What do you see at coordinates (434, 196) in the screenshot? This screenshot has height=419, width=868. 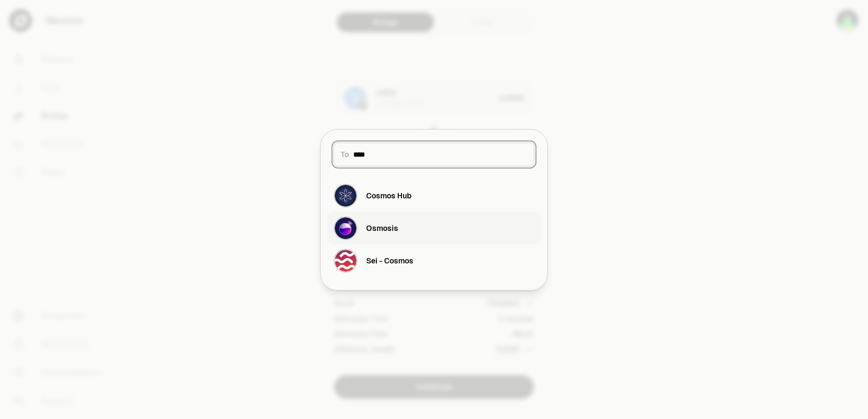 I see `button: Cosmos Hub LogoCosmos Hub` at bounding box center [434, 196].